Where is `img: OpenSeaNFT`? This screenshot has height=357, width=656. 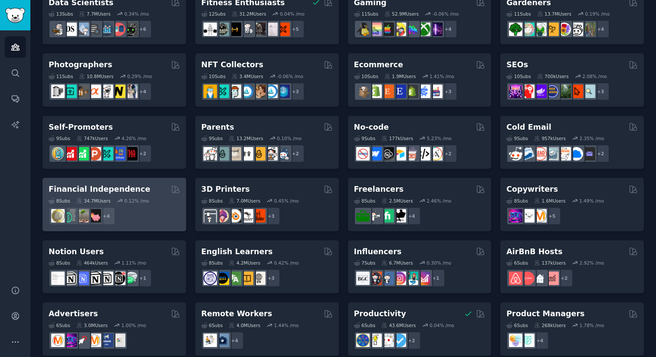
img: OpenSeaNFT is located at coordinates (247, 91).